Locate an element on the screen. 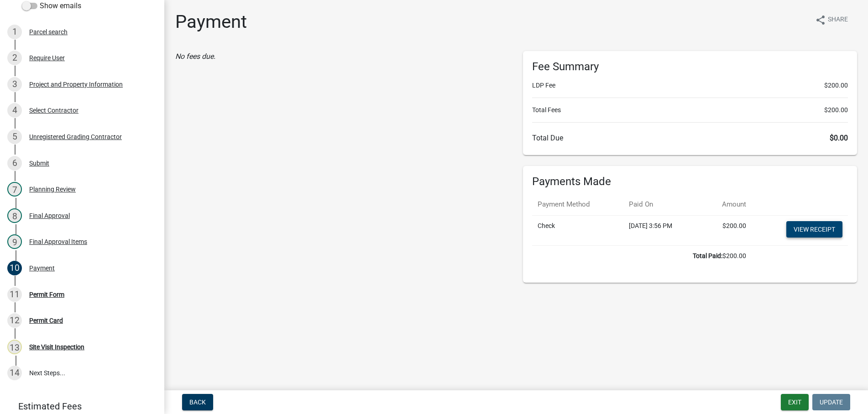 The height and width of the screenshot is (414, 868). div: 12 is located at coordinates (15, 321).